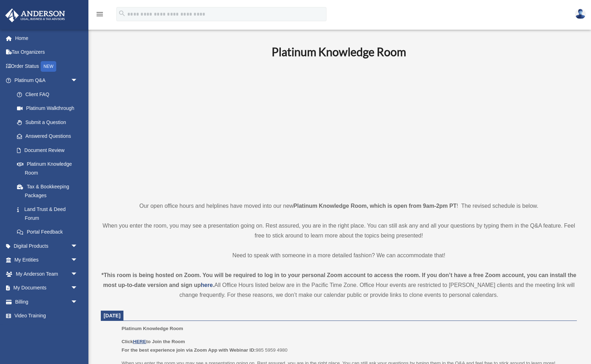  What do you see at coordinates (339, 51) in the screenshot?
I see `b: Platinum Knowledge Room` at bounding box center [339, 51].